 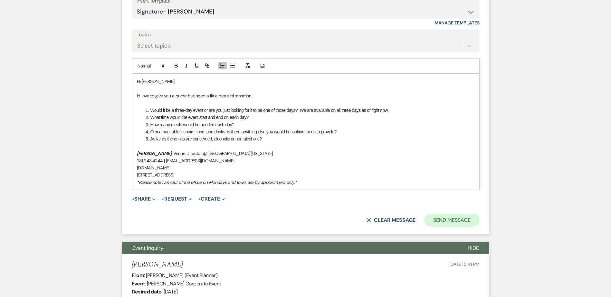 What do you see at coordinates (309, 139) in the screenshot?
I see `li: As far as the drinks are concerned, alcoholic or non-alcoholic?` at bounding box center [309, 139].